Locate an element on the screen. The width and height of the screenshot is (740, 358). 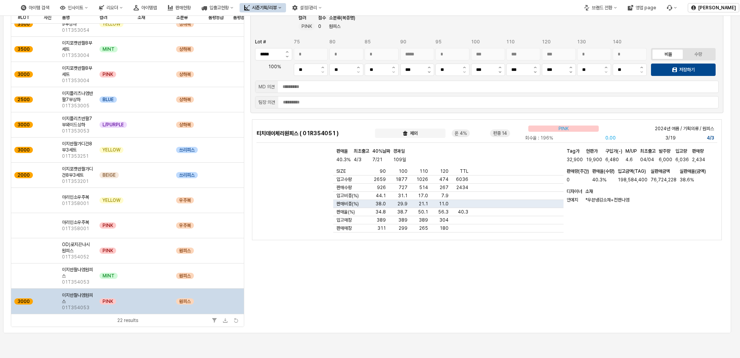
span: Tag가 is located at coordinates (573, 151).